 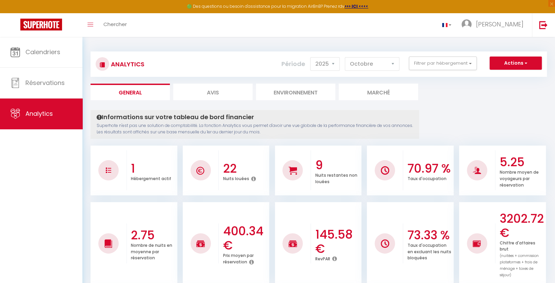 What do you see at coordinates (519, 266) in the screenshot?
I see `span: (nuitées + commission plateformes + frais de ménage + taxes de séjour)` at bounding box center [519, 266].